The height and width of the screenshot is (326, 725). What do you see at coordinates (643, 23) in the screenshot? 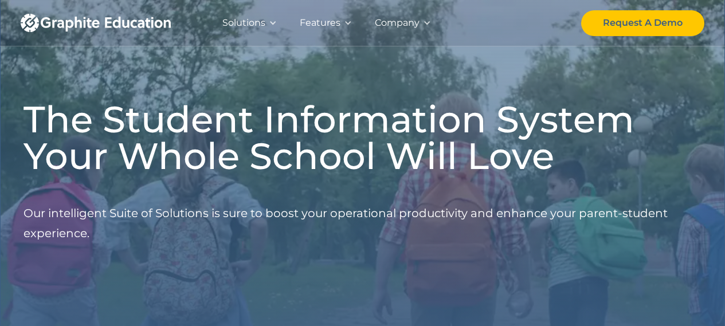
I see `div: Request A Demo` at bounding box center [643, 23].